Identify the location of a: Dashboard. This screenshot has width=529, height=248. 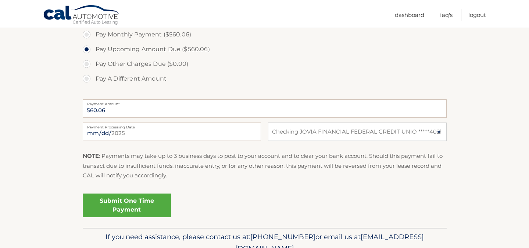
(410, 15).